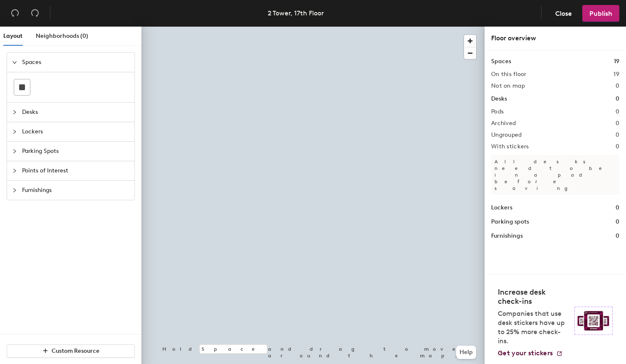  What do you see at coordinates (510, 147) in the screenshot?
I see `h2: With stickers` at bounding box center [510, 147].